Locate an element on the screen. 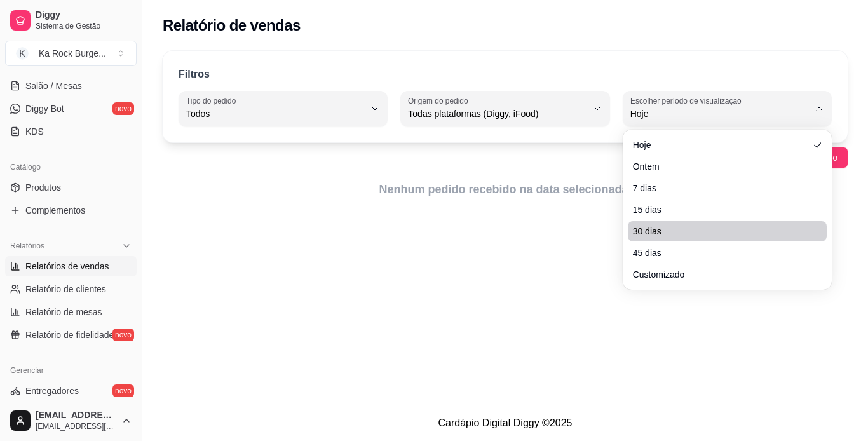 The width and height of the screenshot is (868, 441). span: Produtos is located at coordinates (43, 188).